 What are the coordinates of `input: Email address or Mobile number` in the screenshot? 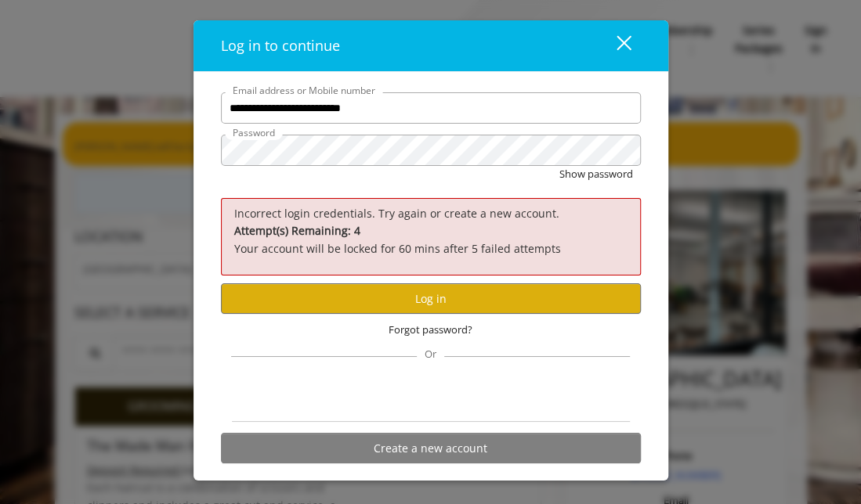 It's located at (431, 108).